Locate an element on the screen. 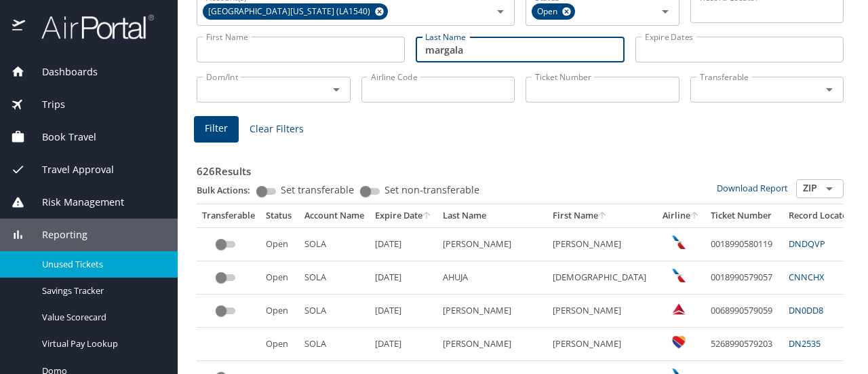  span: Value Scorecard is located at coordinates (102, 317).